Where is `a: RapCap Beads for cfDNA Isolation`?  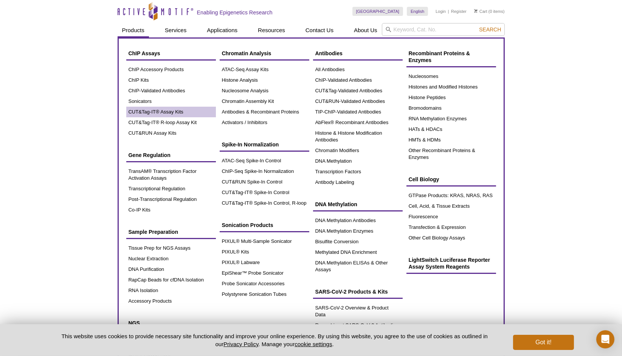 a: RapCap Beads for cfDNA Isolation is located at coordinates (171, 280).